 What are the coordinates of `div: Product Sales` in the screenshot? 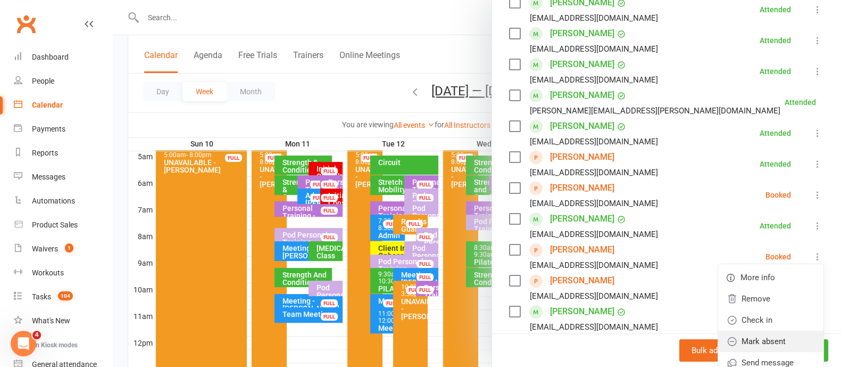 It's located at (55, 224).